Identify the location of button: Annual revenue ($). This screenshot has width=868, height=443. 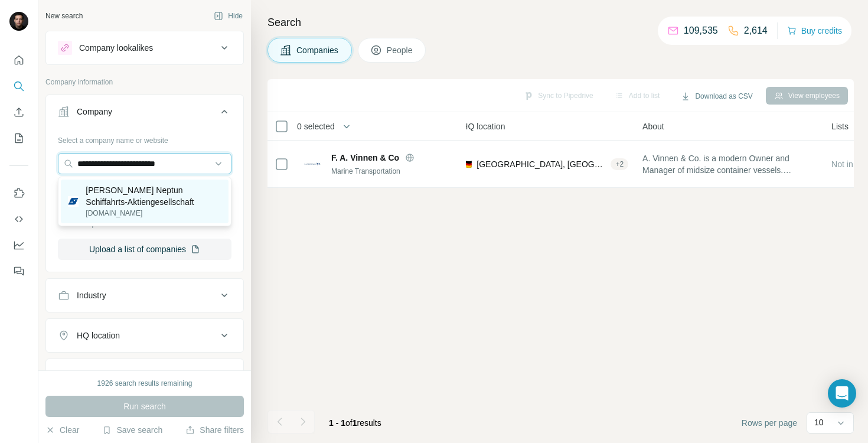
(145, 376).